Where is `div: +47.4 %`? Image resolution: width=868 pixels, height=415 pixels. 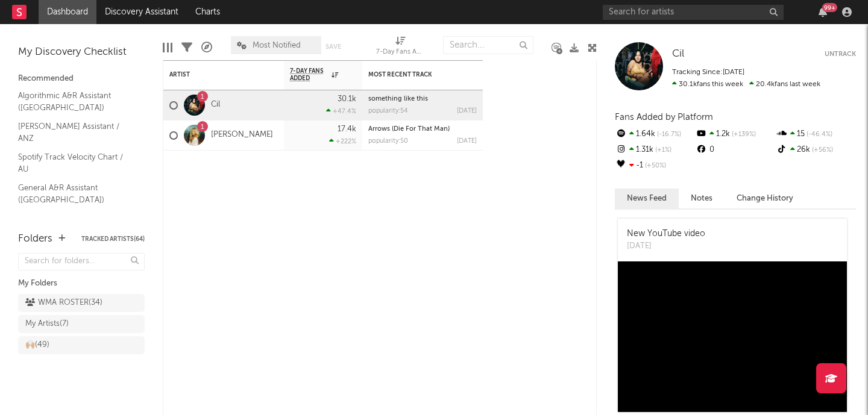
div: +47.4 % is located at coordinates (341, 111).